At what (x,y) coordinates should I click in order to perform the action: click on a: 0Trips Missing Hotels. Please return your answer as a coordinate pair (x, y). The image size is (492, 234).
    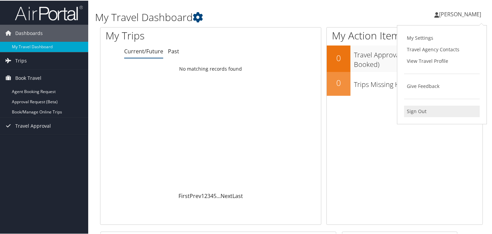
    Looking at the image, I should click on (405, 83).